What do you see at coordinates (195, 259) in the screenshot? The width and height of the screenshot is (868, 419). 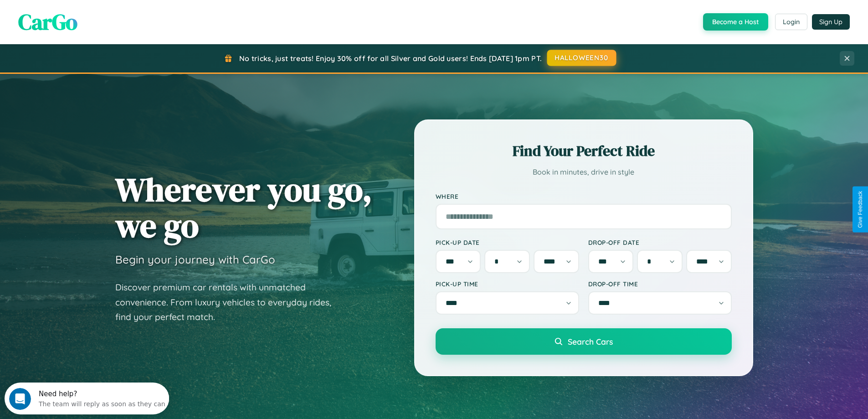 I see `h3: Begin your journey with CarGo` at bounding box center [195, 259].